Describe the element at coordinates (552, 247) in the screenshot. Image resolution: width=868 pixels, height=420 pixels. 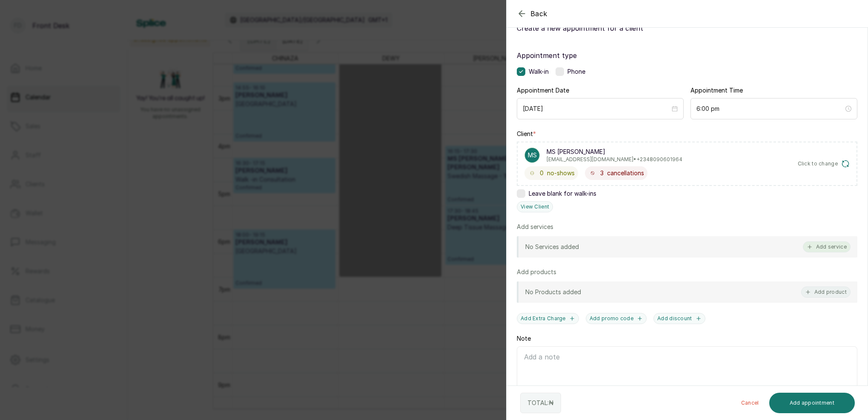
I see `p: No Services added` at that location.